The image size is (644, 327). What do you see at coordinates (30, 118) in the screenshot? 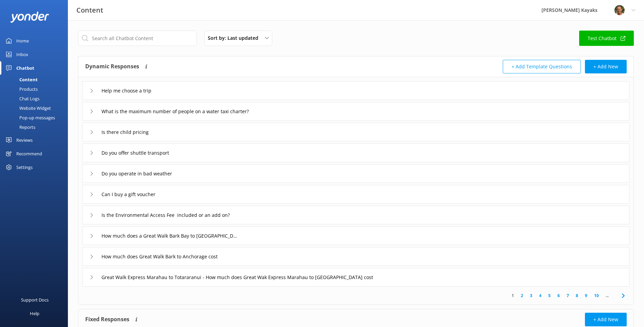
I see `div: Pop-up messages` at bounding box center [30, 118].